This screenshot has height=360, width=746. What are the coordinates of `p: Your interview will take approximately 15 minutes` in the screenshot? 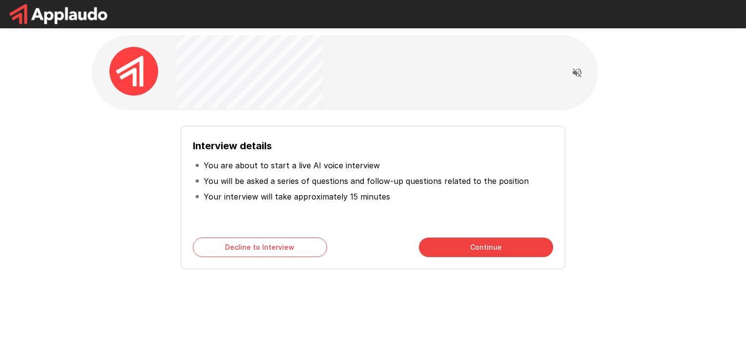 It's located at (297, 197).